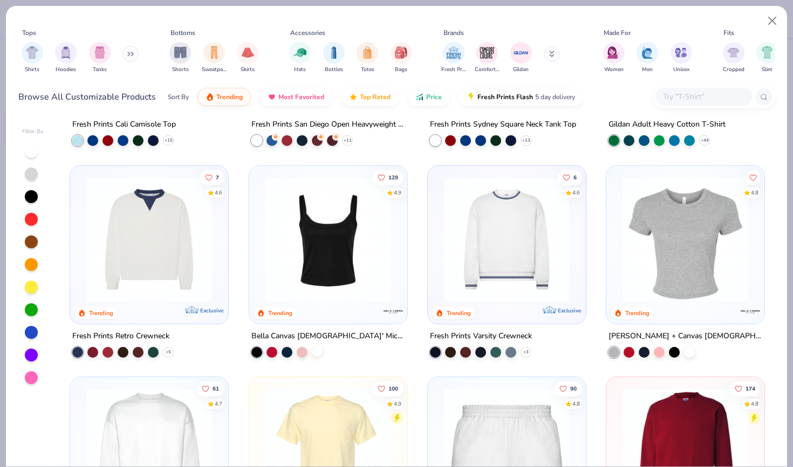 The height and width of the screenshot is (467, 793). I want to click on div: filter for Women, so click(614, 58).